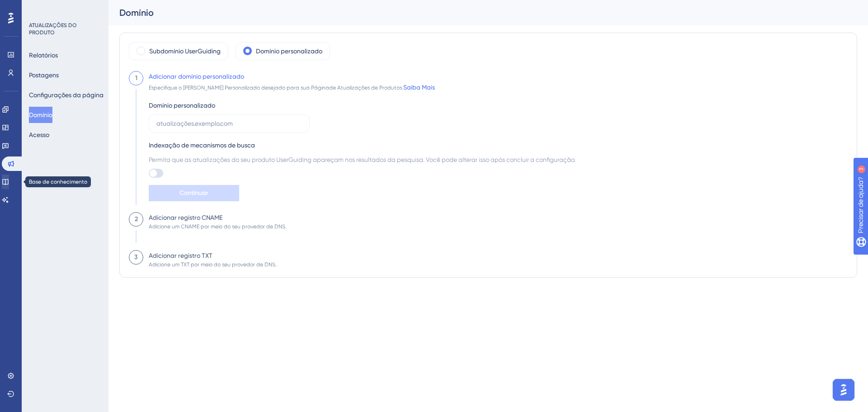  I want to click on input: atualizações.exemplo.com, so click(229, 123).